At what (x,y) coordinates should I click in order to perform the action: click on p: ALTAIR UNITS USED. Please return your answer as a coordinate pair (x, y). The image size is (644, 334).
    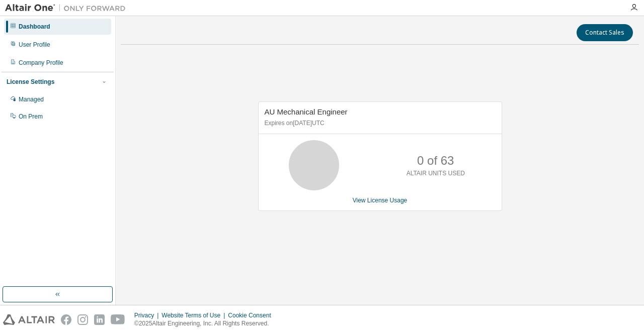
    Looking at the image, I should click on (436, 173).